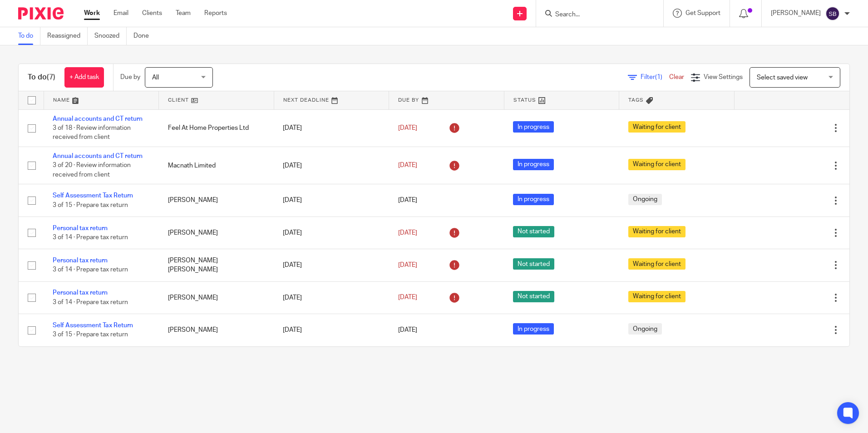 This screenshot has width=868, height=433. What do you see at coordinates (67, 36) in the screenshot?
I see `a: Reassigned` at bounding box center [67, 36].